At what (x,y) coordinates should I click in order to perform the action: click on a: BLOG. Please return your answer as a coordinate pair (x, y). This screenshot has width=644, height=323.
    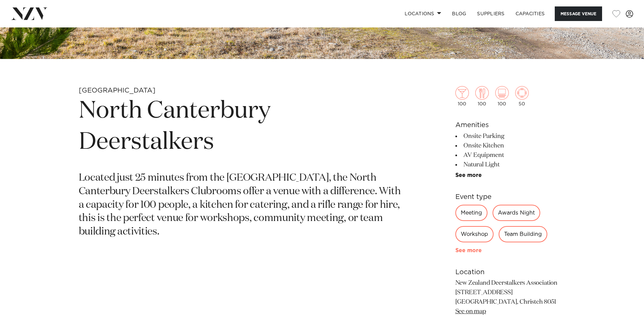
    Looking at the image, I should click on (459, 13).